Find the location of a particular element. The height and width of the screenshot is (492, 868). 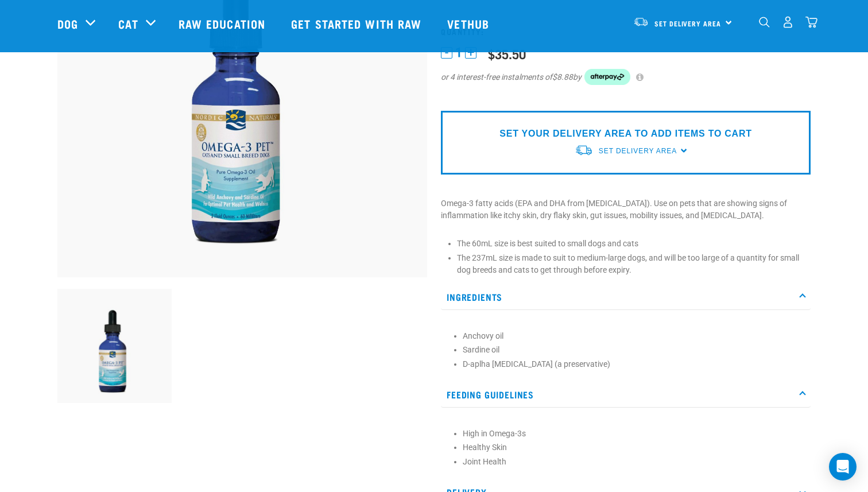

li: Healthy Skin is located at coordinates (634, 447).